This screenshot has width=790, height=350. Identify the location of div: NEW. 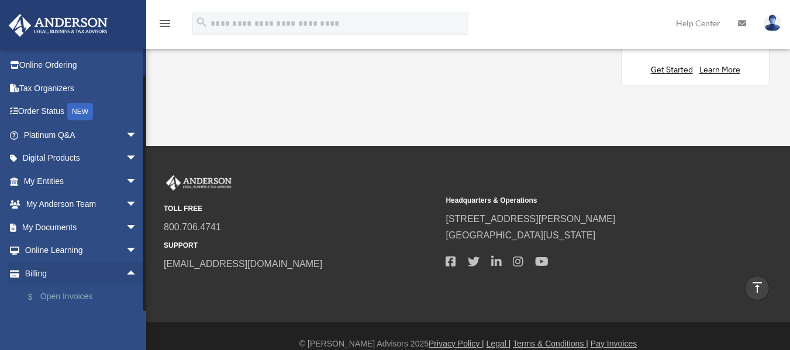
(80, 112).